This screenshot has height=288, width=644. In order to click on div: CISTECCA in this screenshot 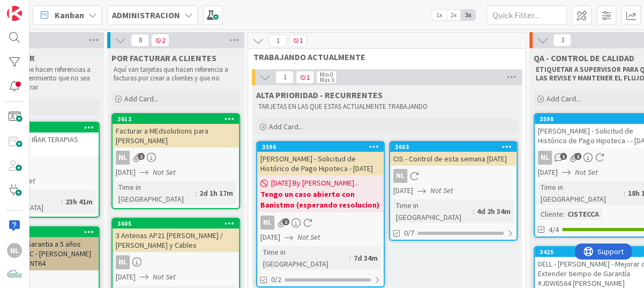, I will do `click(583, 214)`.